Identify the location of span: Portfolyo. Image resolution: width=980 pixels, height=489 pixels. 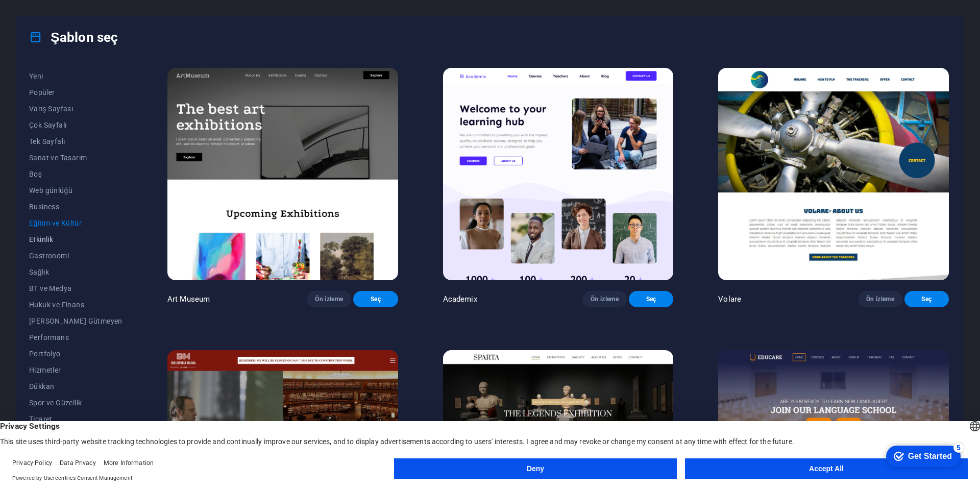
(76, 353).